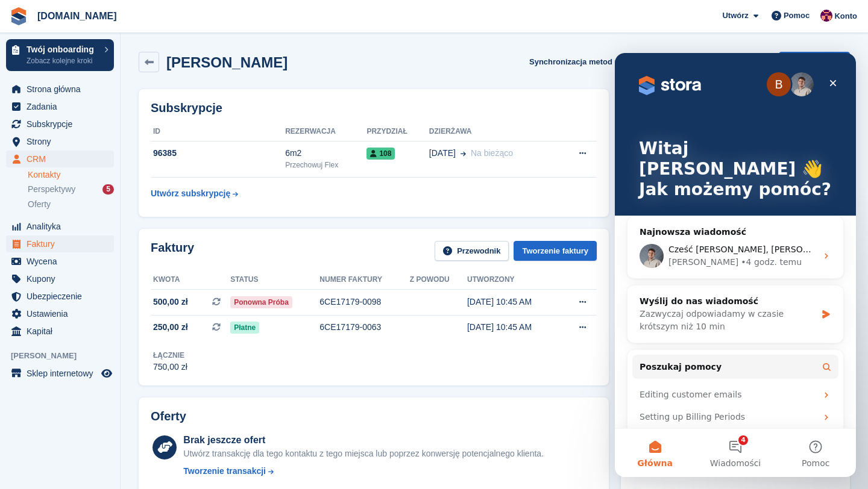 The width and height of the screenshot is (868, 489). What do you see at coordinates (170, 367) in the screenshot?
I see `div: 750,00 zł` at bounding box center [170, 367].